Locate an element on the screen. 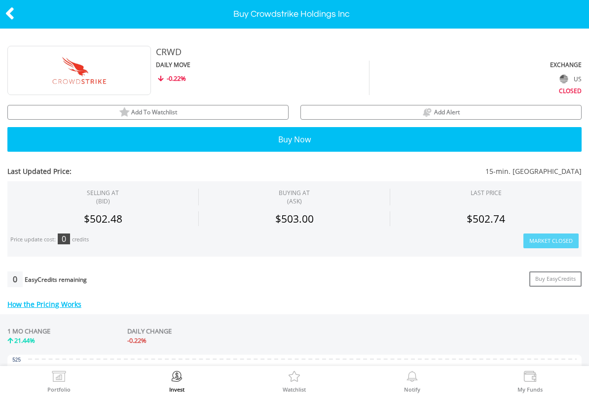 The image size is (589, 399). label: Notify is located at coordinates (412, 390).